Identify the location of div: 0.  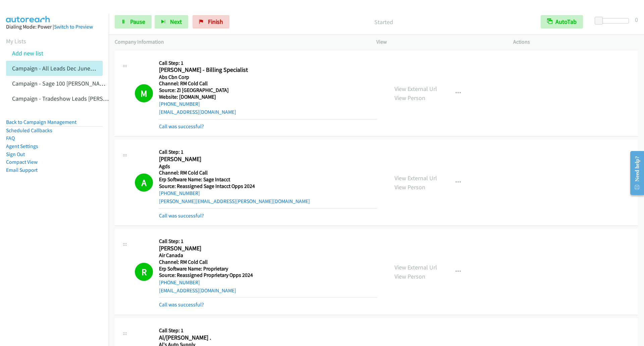
(636, 20).